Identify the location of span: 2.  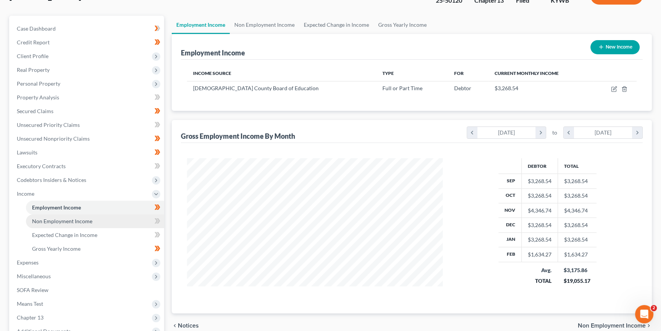
(654, 308).